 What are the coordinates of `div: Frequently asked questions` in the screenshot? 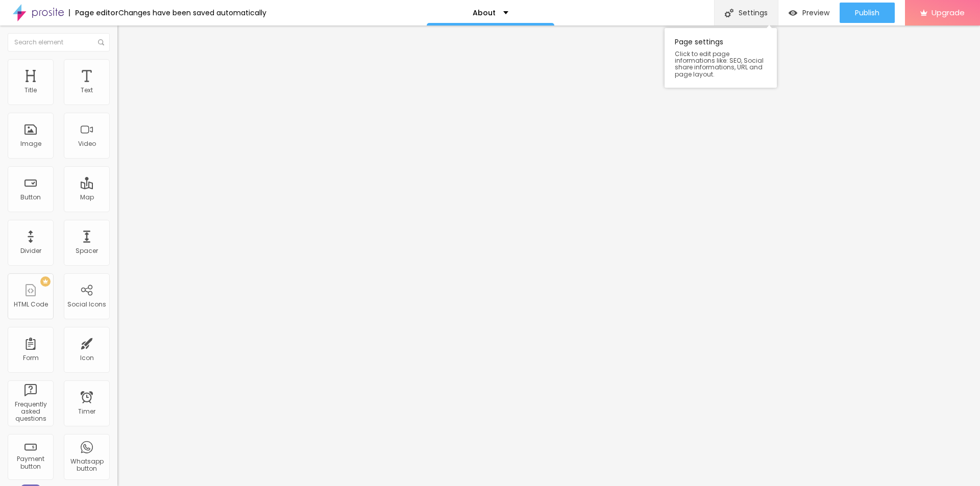 It's located at (30, 411).